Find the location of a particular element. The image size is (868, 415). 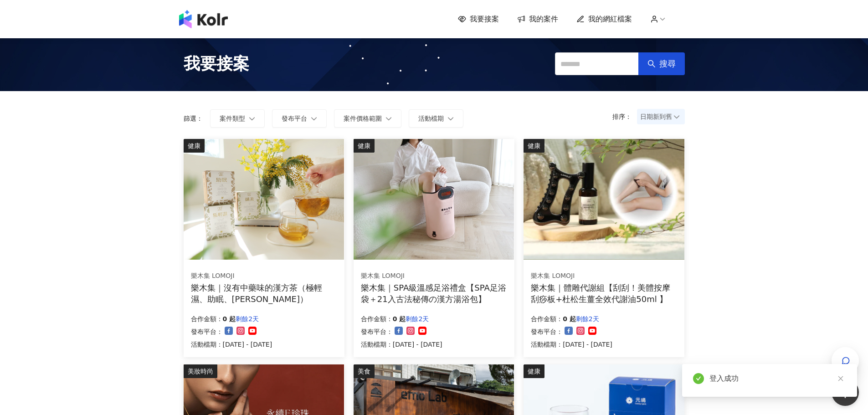

span: 活動檔期 is located at coordinates (431, 118).